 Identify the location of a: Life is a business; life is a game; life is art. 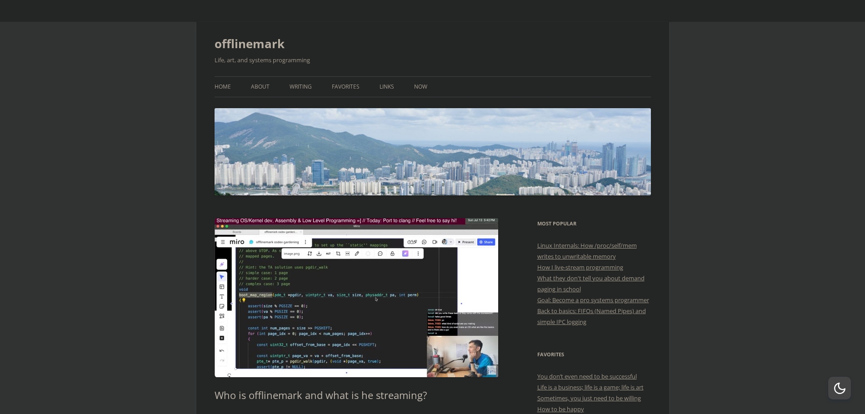
(590, 387).